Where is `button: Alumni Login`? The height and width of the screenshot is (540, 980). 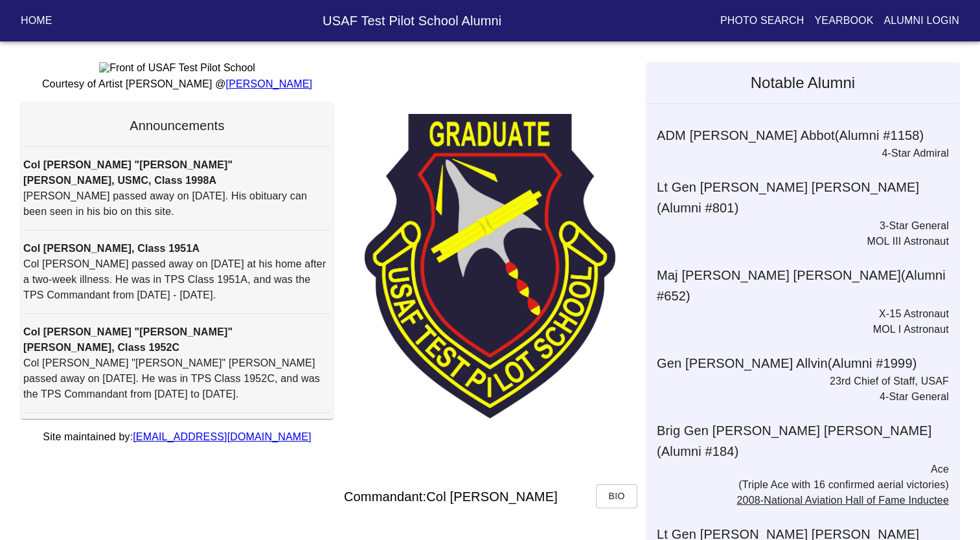 button: Alumni Login is located at coordinates (922, 21).